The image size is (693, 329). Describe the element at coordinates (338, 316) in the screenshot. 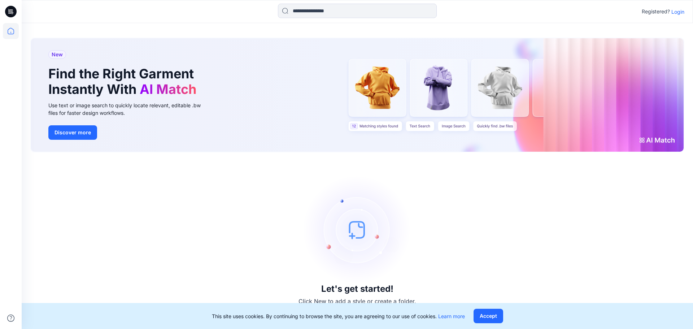

I see `p: This site uses cookies. By continuing to browse the site, you are agreeing to our use of cookies.` at that location.